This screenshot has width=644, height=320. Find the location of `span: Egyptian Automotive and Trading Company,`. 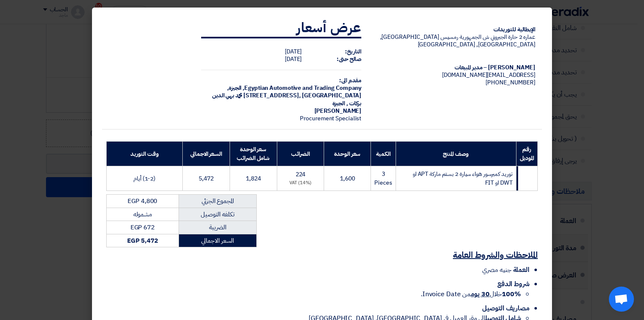

span: Egyptian Automotive and Trading Company, is located at coordinates (302, 88).